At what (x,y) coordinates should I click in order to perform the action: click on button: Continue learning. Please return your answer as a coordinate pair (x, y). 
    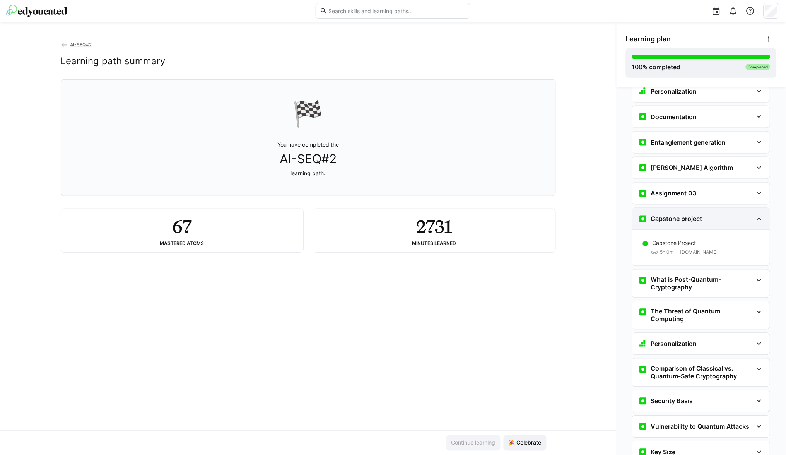
    Looking at the image, I should click on (473, 443).